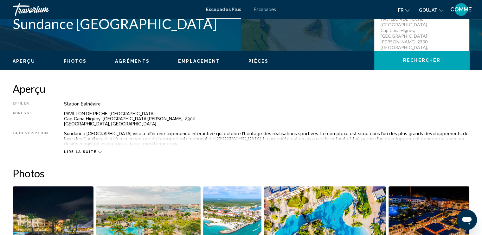 This screenshot has height=235, width=482. What do you see at coordinates (431, 10) in the screenshot?
I see `button: Changer de devise` at bounding box center [431, 10].